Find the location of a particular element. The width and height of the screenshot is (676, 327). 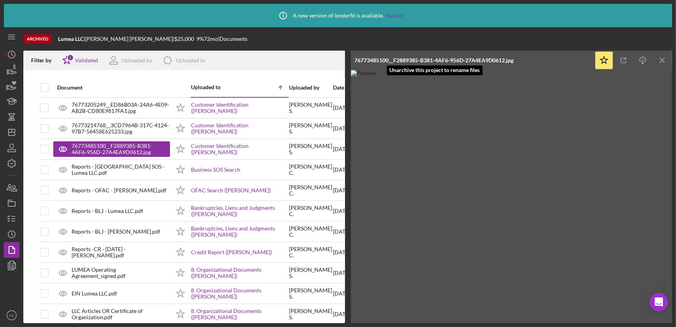

div: Archived is located at coordinates (37, 39).